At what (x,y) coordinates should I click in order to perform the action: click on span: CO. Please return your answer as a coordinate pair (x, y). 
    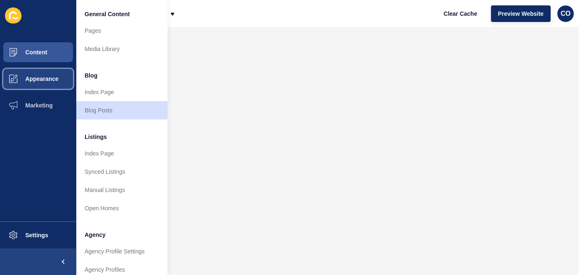
    Looking at the image, I should click on (566, 14).